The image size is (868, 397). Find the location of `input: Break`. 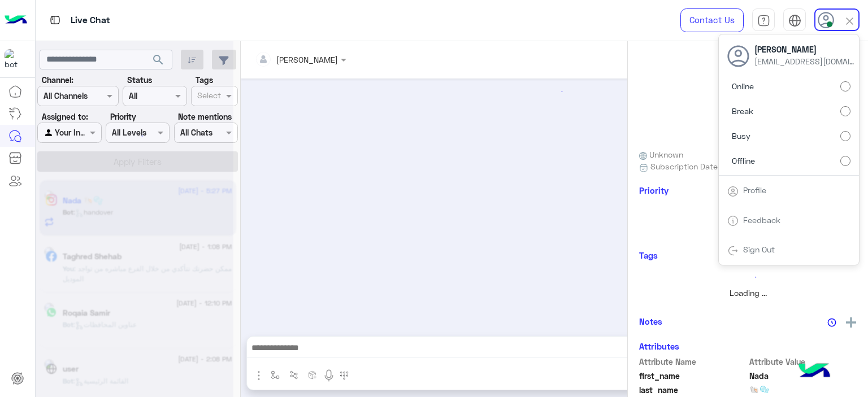

input: Break is located at coordinates (846, 111).